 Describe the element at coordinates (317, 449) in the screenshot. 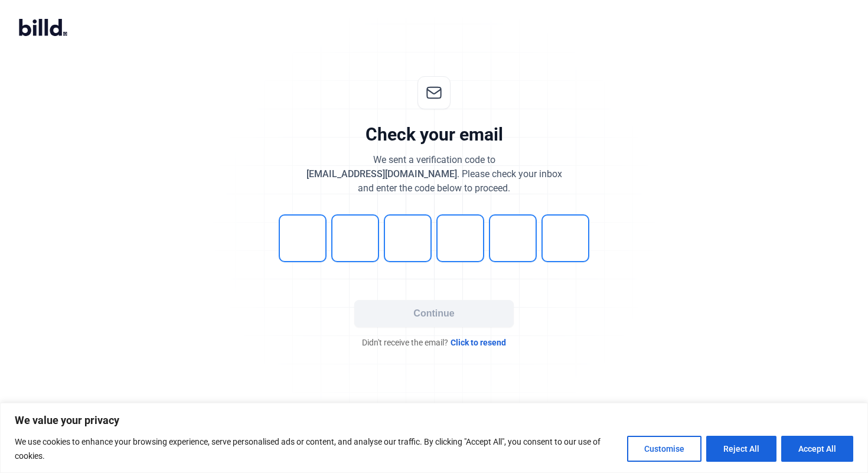

I see `p: We use cookies to enhance your browsing experience, serve personalised ads or content, and analys...` at that location.